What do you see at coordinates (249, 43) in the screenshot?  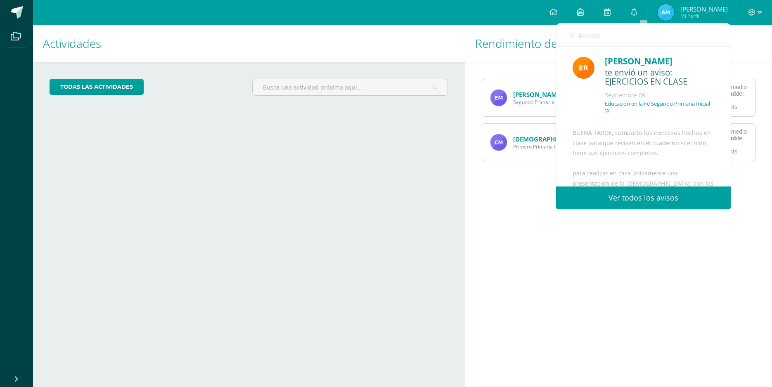 I see `h1: Actividades` at bounding box center [249, 43].